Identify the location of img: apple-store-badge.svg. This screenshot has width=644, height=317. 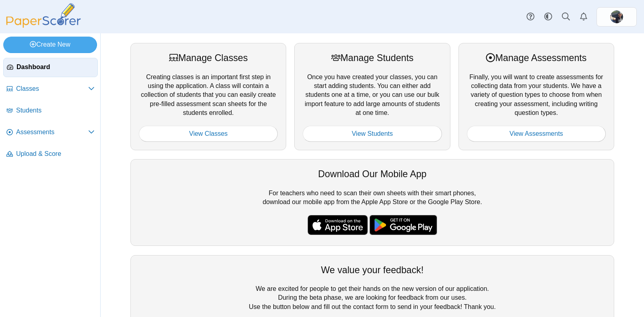
(338, 225).